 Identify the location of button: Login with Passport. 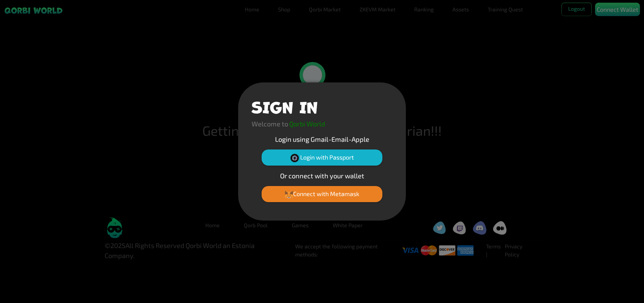
(322, 157).